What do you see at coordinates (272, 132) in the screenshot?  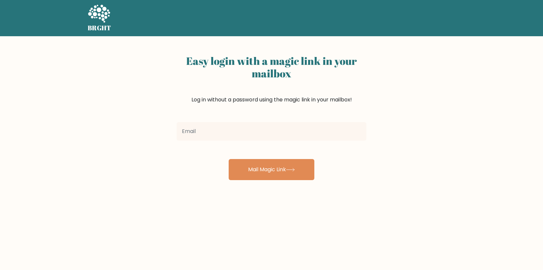 I see `input: Email` at bounding box center [272, 132].